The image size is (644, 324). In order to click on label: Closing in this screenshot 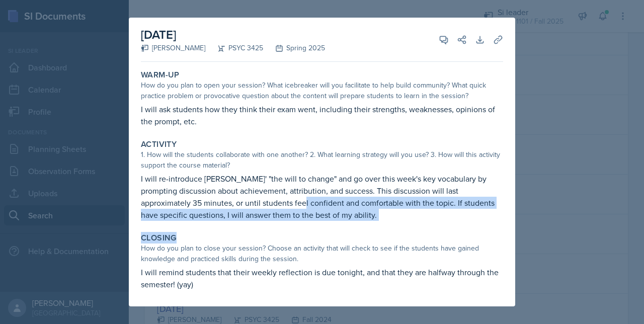, I will do `click(159, 238)`.